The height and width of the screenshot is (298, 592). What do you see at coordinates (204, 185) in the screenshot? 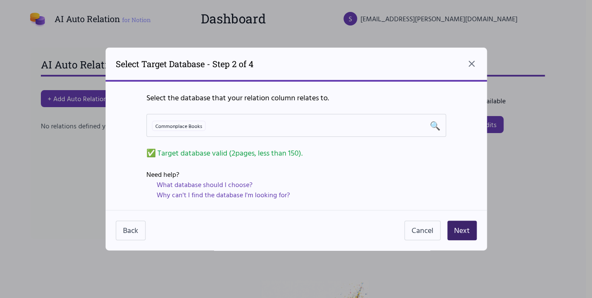
I see `a: What database should I choose?` at bounding box center [204, 185].